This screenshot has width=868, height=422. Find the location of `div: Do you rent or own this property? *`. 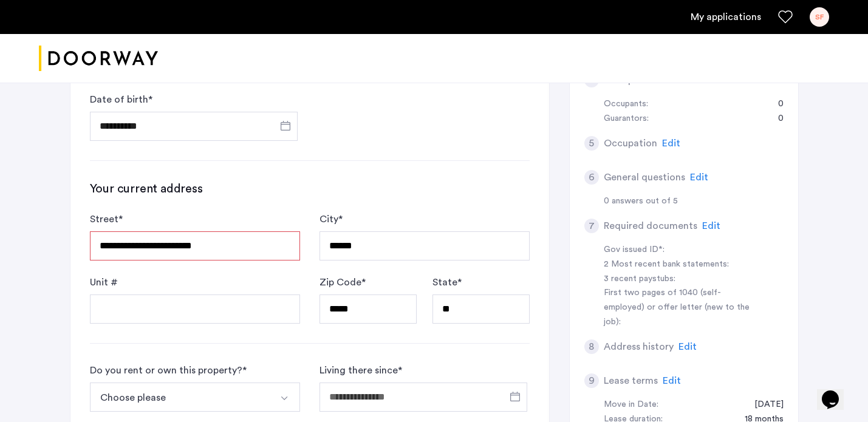

div: Do you rent or own this property? * is located at coordinates (168, 370).